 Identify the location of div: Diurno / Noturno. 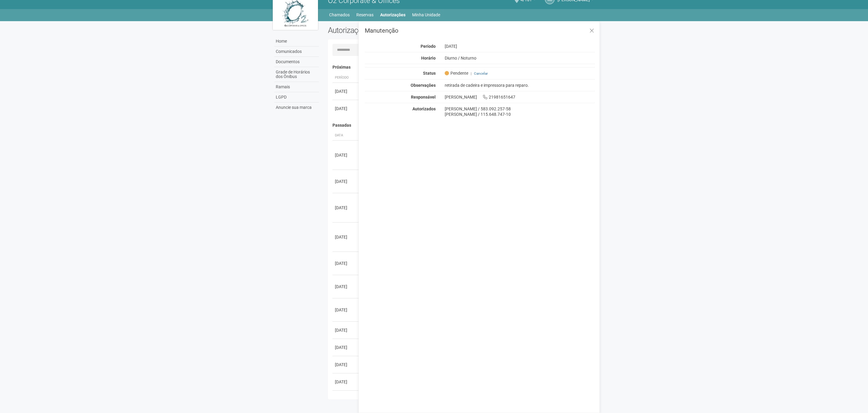
(520, 58).